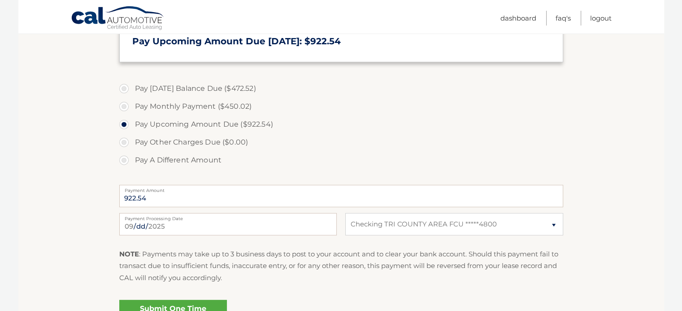  I want to click on input: Payment Date, so click(228, 225).